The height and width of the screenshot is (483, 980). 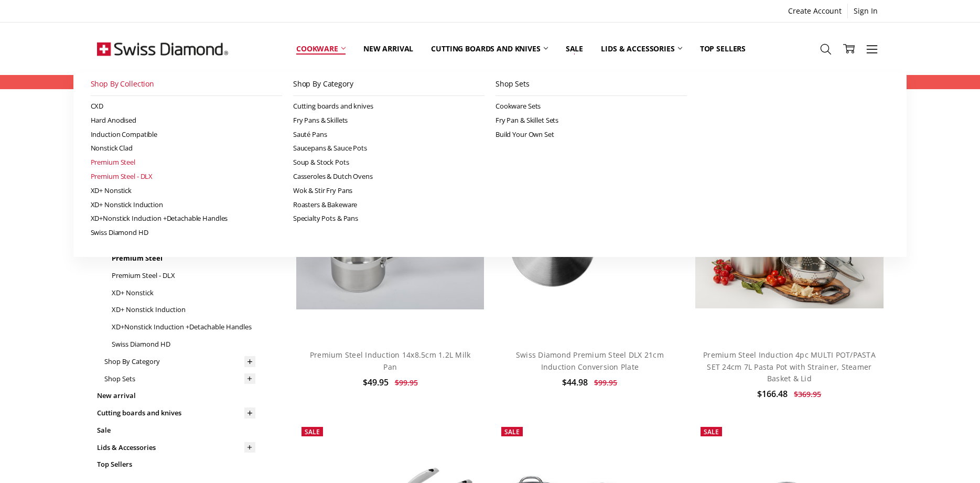 I want to click on a: Swiss Diamond Premium Steel DLX 21cm Induction Conversion Plate, so click(x=590, y=360).